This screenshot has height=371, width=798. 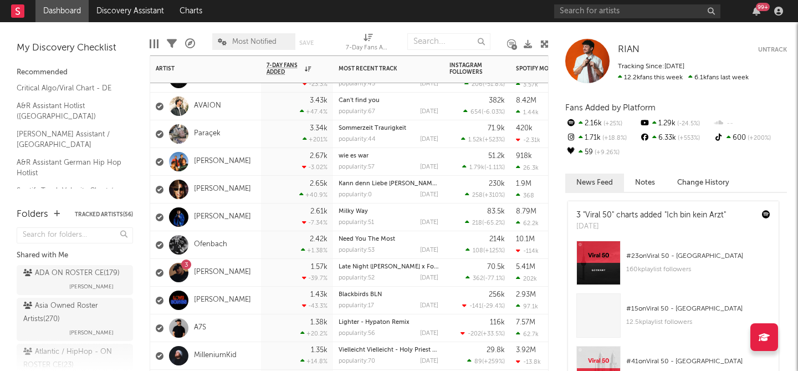 I want to click on a: "Ich bin kein Arzt", so click(x=695, y=215).